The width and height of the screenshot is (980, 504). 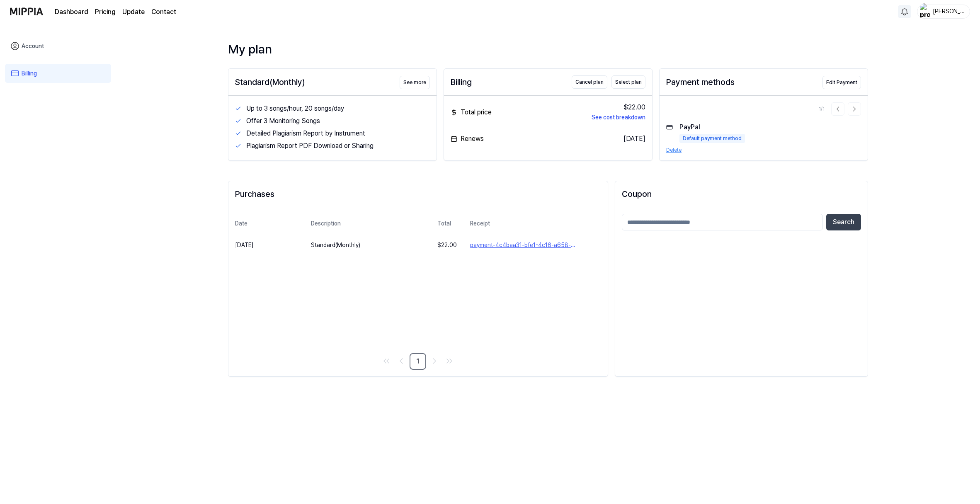 I want to click on a: Go to previous page, so click(x=401, y=361).